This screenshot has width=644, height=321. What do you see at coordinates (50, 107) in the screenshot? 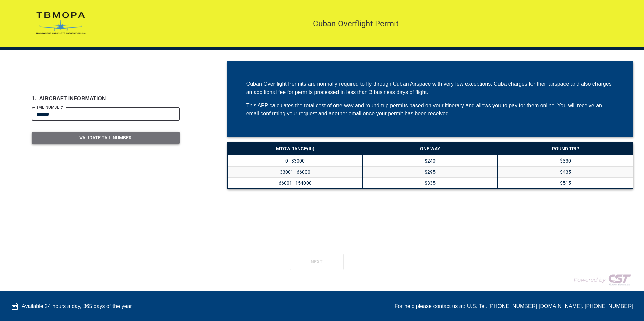
I see `label: TAIL NUMBER*` at bounding box center [50, 107].